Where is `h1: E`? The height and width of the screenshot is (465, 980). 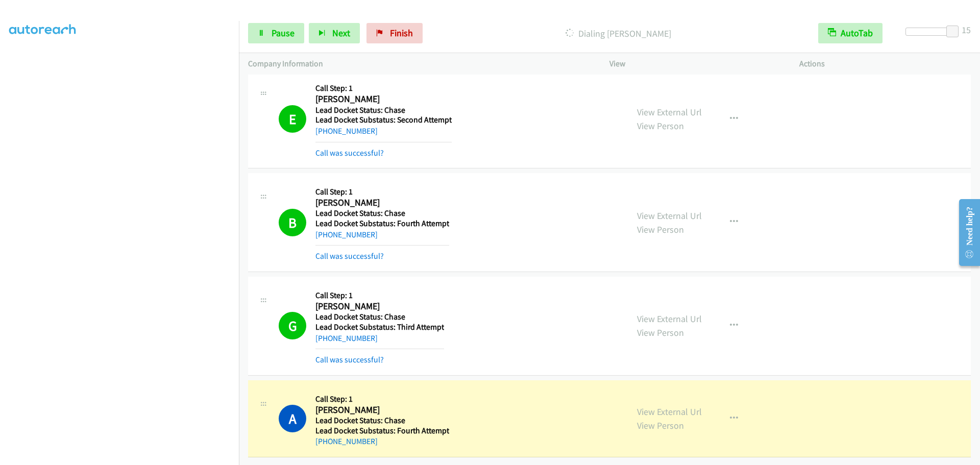 h1: E is located at coordinates (292, 119).